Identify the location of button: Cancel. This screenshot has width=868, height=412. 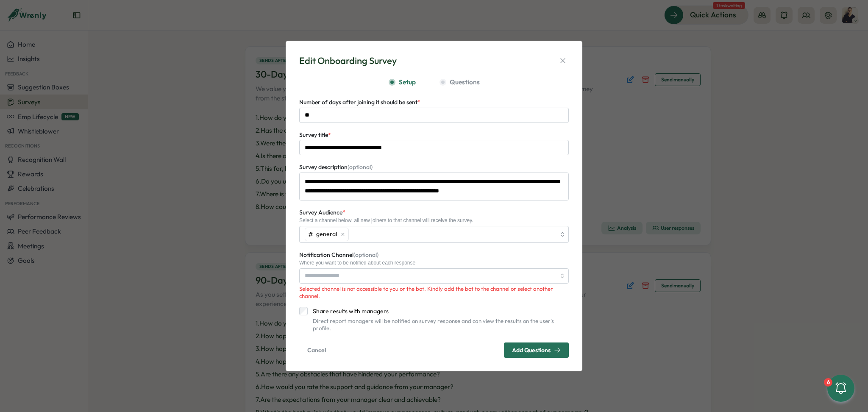
(316, 350).